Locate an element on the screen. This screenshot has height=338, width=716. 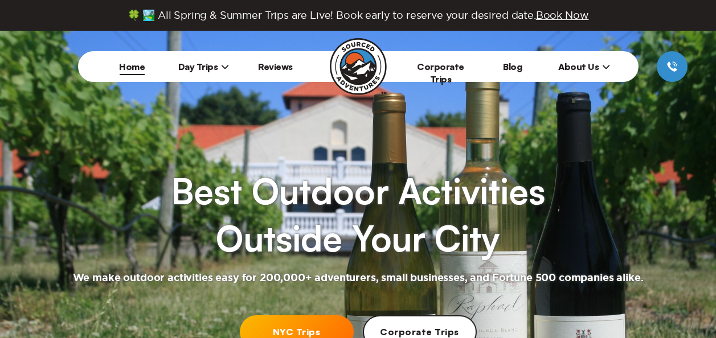
a: Corporate Trips is located at coordinates (440, 73).